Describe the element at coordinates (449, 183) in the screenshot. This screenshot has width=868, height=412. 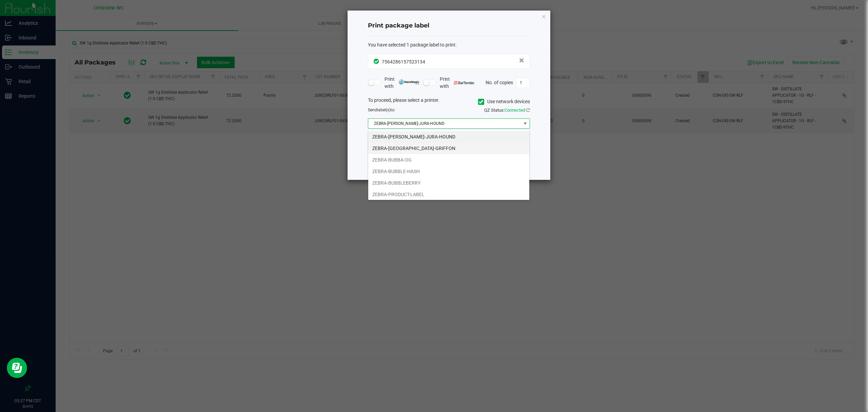
I see `li: ZEBRA-BUBBLEBERRY` at that location.